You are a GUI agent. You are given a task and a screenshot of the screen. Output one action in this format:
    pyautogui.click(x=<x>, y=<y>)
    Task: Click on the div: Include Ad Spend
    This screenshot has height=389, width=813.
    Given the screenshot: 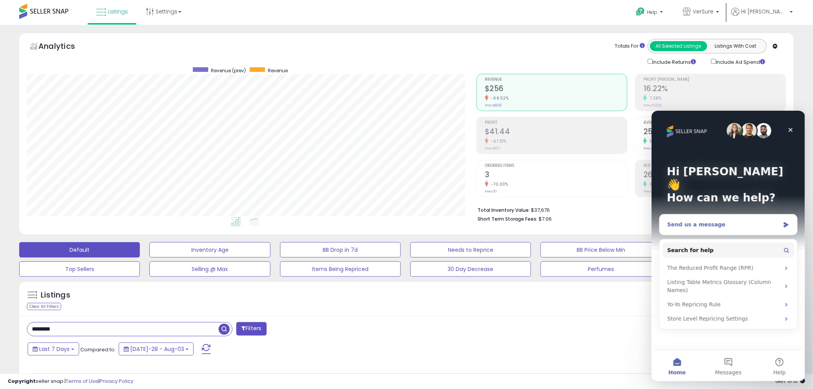 What is the action you would take?
    pyautogui.click(x=742, y=61)
    